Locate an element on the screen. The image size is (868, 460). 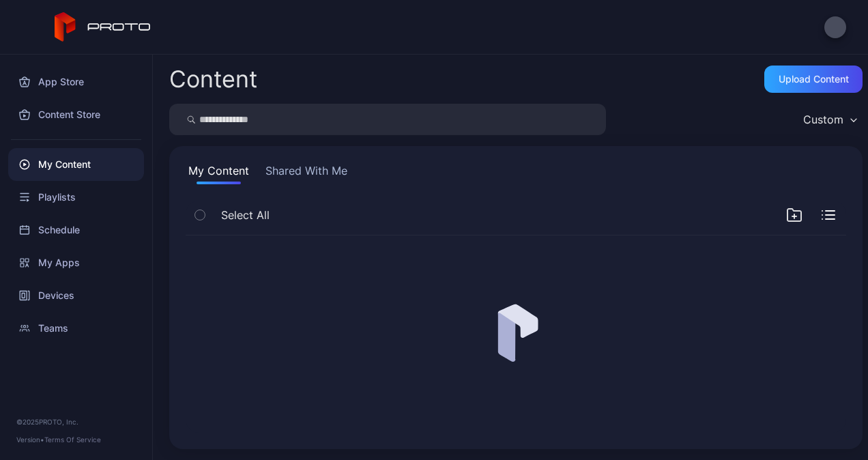
div: Devices is located at coordinates (76, 296).